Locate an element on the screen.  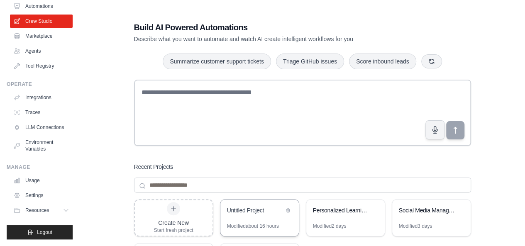
a: Environment Variables is located at coordinates (41, 146).